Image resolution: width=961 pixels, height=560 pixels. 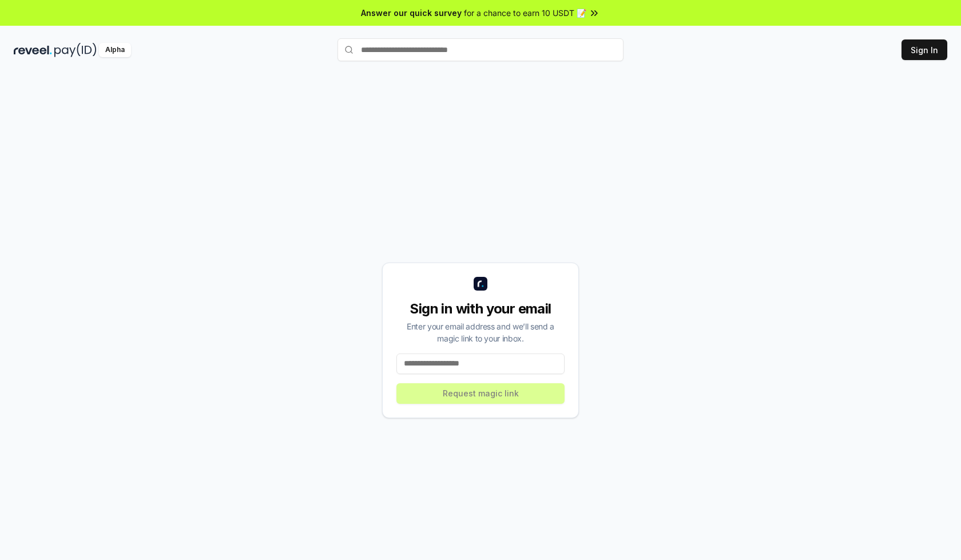 What do you see at coordinates (33, 50) in the screenshot?
I see `img: reveel_dark` at bounding box center [33, 50].